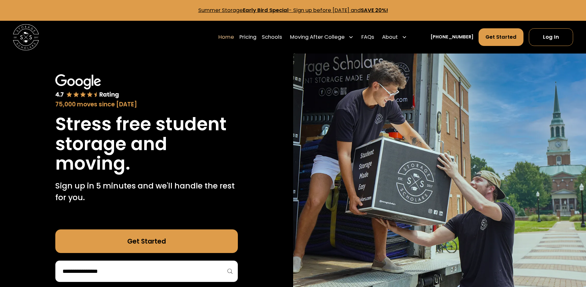 This screenshot has height=287, width=586. Describe the element at coordinates (248, 37) in the screenshot. I see `a: Pricing` at that location.